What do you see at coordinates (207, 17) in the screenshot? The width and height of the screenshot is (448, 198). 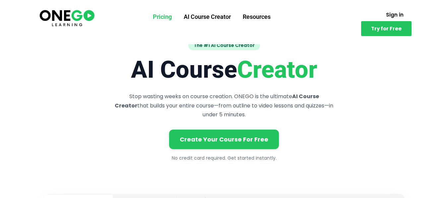 I see `a: AI Course Creator` at bounding box center [207, 17].